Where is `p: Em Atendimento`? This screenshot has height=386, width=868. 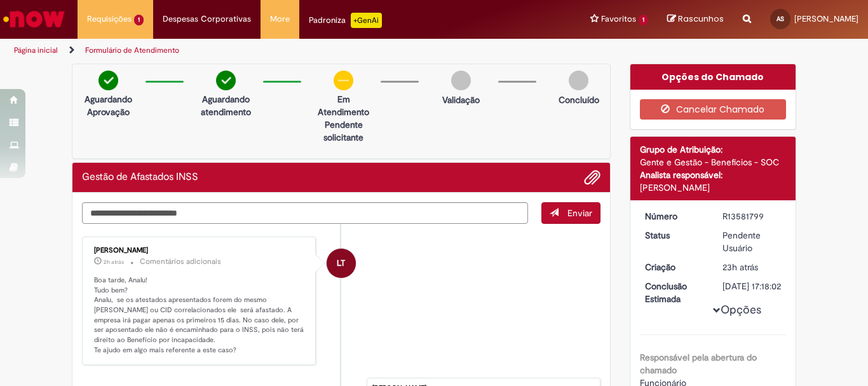
p: Em Atendimento is located at coordinates (343, 106).